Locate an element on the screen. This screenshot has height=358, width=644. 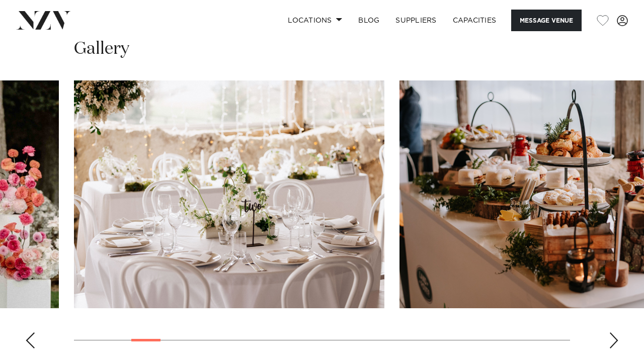
swiper-slide: 4 / 26 is located at coordinates (229, 195).